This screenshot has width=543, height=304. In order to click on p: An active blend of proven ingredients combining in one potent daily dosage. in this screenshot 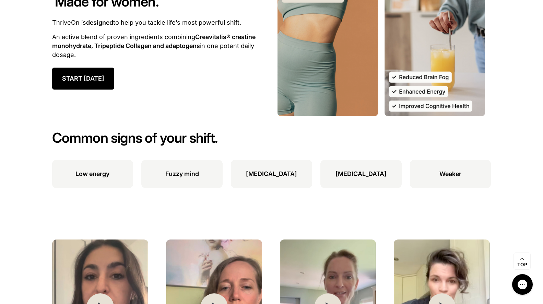, I will do `click(162, 46)`.